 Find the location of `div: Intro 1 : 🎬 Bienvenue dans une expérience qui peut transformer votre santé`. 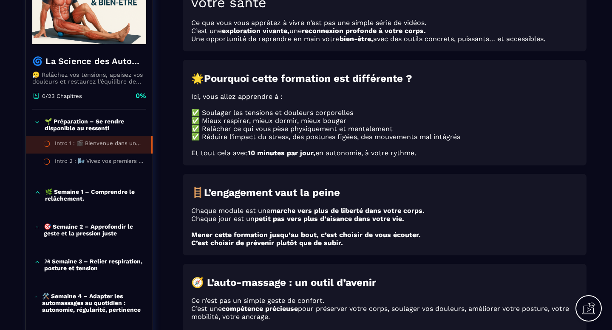

div: Intro 1 : 🎬 Bienvenue dans une expérience qui peut transformer votre santé is located at coordinates (99, 145).